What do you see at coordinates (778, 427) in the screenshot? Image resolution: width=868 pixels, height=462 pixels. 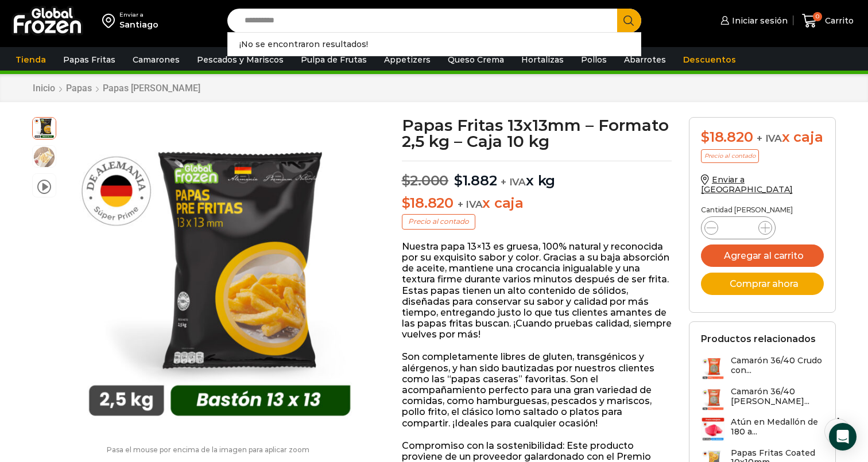 I see `h3: Atún en Medallón de 180 a...` at bounding box center [778, 427].